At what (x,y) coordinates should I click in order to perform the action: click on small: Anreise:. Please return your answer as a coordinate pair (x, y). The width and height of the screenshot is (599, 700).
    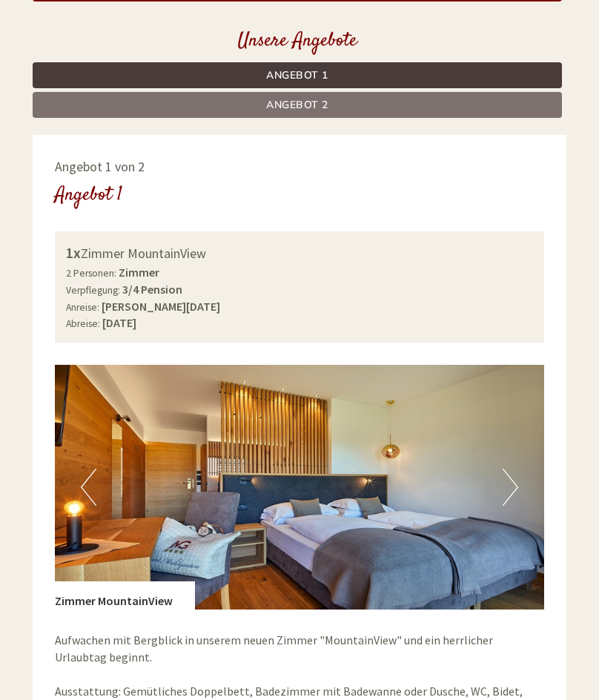
    Looking at the image, I should click on (82, 307).